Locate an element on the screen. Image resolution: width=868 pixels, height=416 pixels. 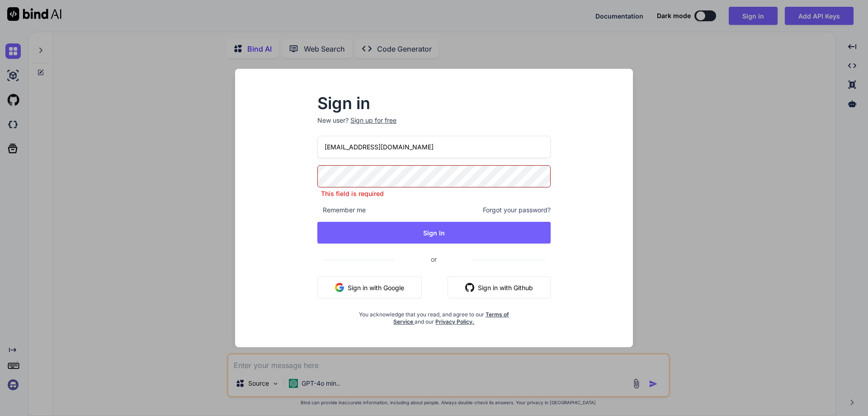
img: github is located at coordinates (470, 287).